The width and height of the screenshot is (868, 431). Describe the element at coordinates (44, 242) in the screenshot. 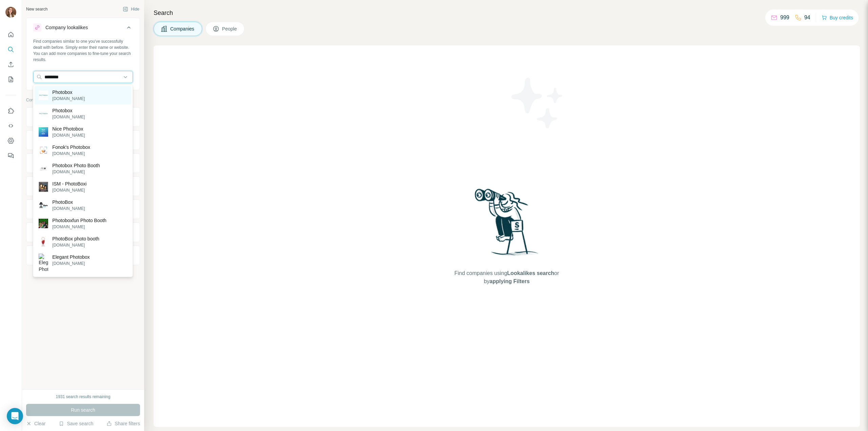

I see `img: PhotoBox photo booth` at that location.